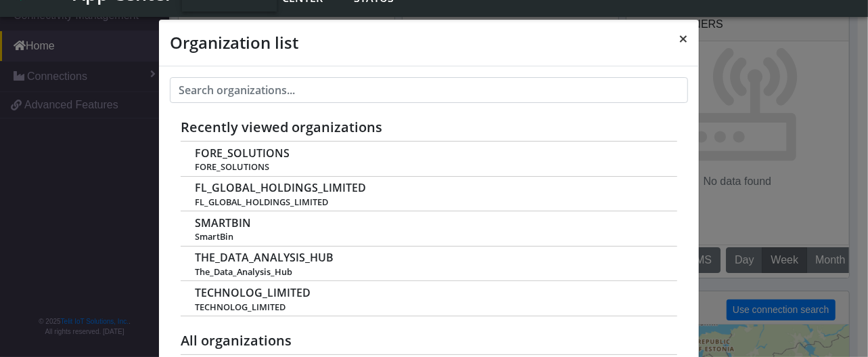 The height and width of the screenshot is (357, 868). I want to click on span: The_Data_Analysis_Hub, so click(429, 271).